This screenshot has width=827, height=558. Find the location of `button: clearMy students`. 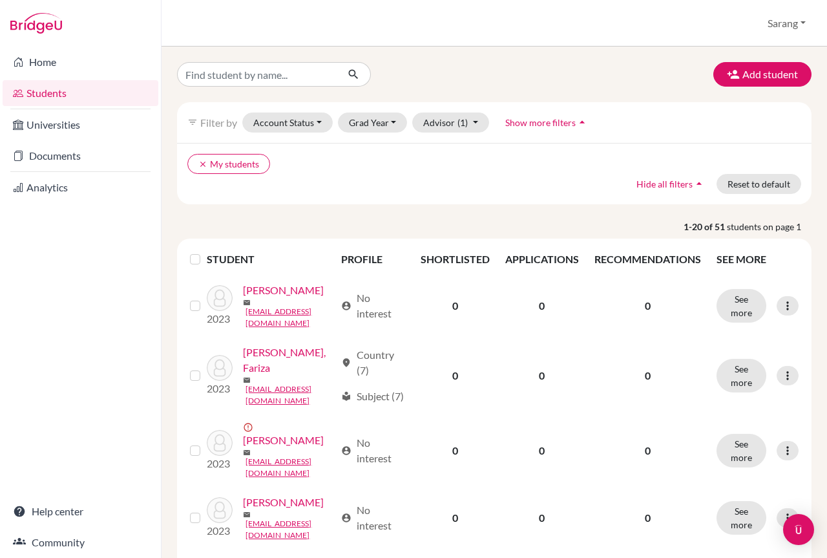

button: clearMy students is located at coordinates (229, 163).